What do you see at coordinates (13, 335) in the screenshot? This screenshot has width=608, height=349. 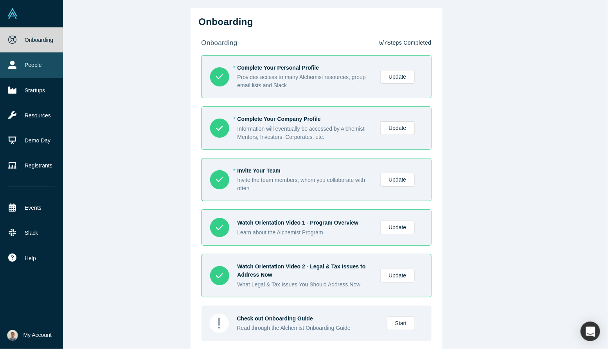 I see `img: Franco Ciaffone's Account` at bounding box center [13, 335].